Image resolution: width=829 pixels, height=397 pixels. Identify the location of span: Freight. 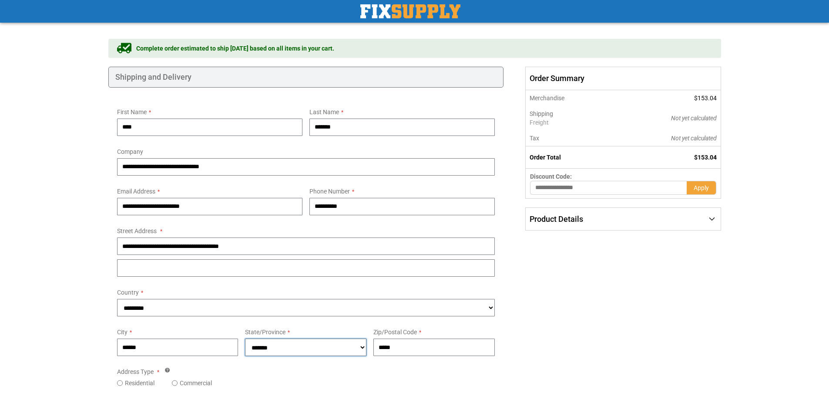
(569, 122).